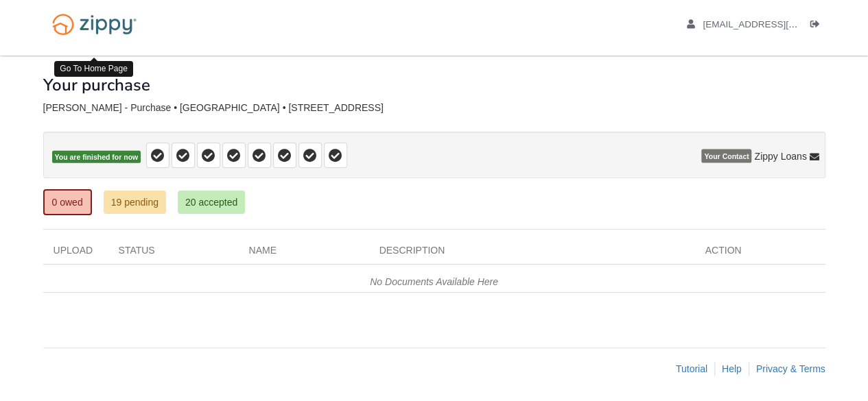 Image resolution: width=868 pixels, height=401 pixels. Describe the element at coordinates (691, 369) in the screenshot. I see `a: Tutorial` at that location.